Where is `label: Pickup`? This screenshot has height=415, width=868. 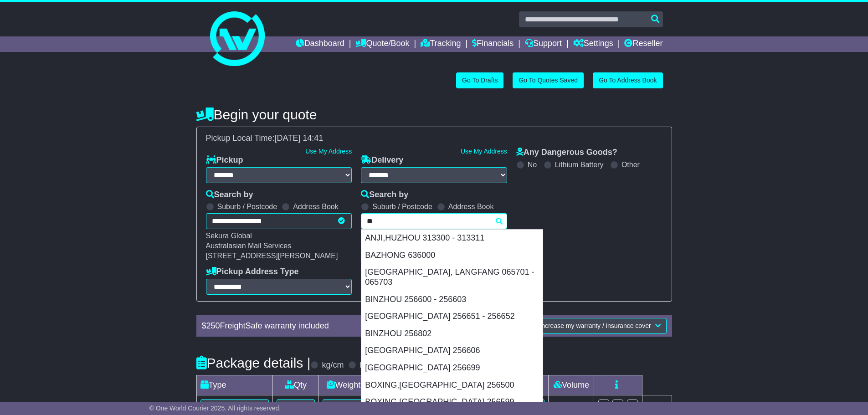
label: Pickup is located at coordinates (225, 160).